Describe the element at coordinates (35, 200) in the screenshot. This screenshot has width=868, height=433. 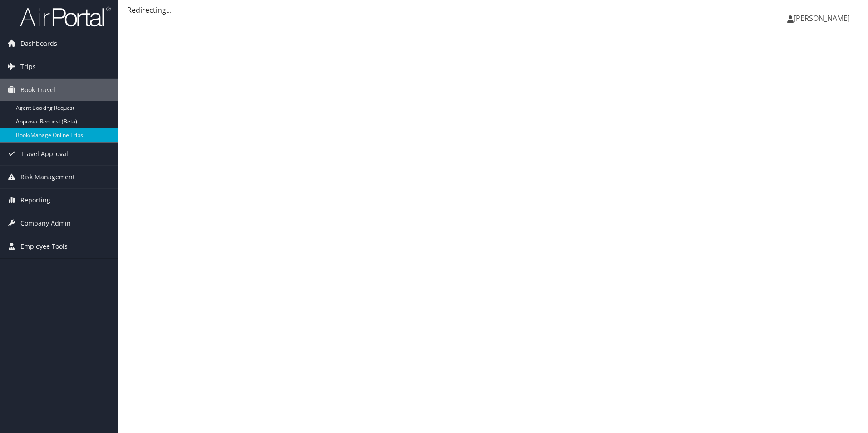
I see `span: Reporting` at that location.